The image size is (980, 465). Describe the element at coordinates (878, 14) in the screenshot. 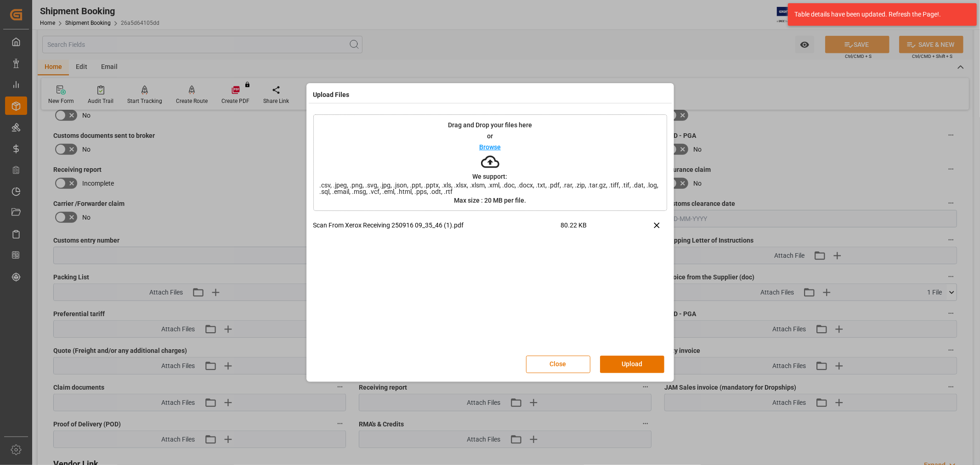

I see `div: Table details have been updated. Refresh the Page!.` at that location.